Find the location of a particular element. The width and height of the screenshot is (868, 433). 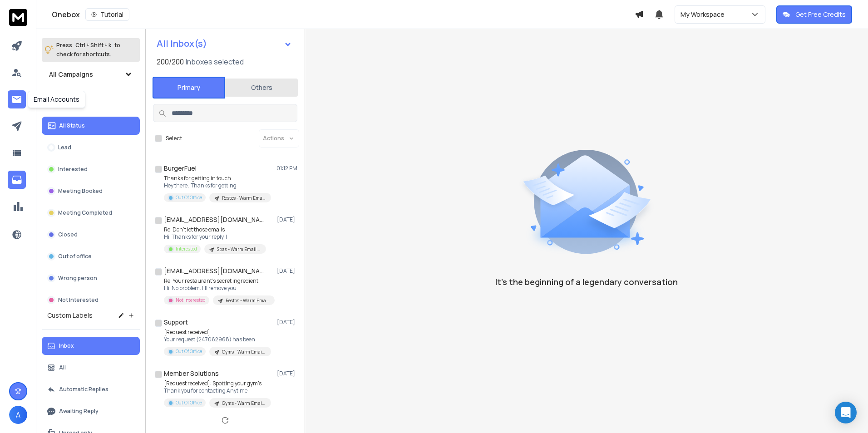

h1: All Inbox(s) is located at coordinates (181, 44).